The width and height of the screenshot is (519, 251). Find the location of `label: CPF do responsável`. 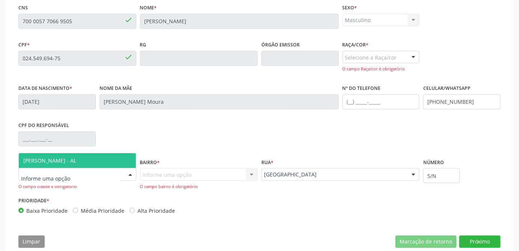

label: CPF do responsável is located at coordinates (44, 126).